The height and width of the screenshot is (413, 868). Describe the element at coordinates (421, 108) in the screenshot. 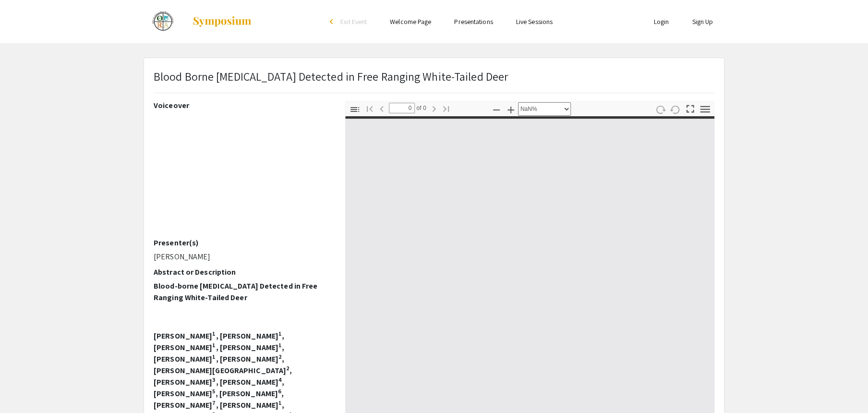

I see `span: of 0` at that location.